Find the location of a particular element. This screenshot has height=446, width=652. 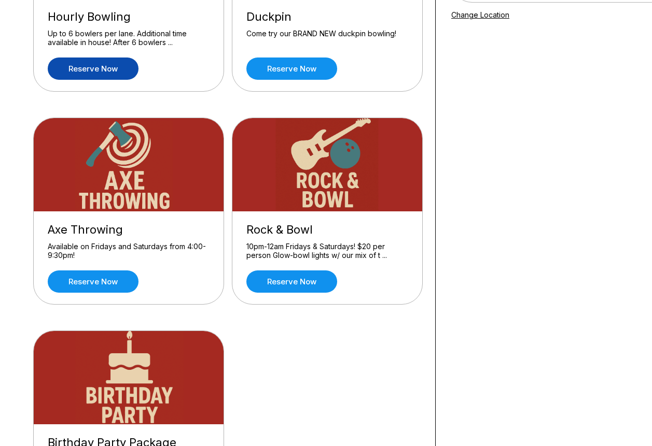

div: Rock & Bowl is located at coordinates (327, 230).